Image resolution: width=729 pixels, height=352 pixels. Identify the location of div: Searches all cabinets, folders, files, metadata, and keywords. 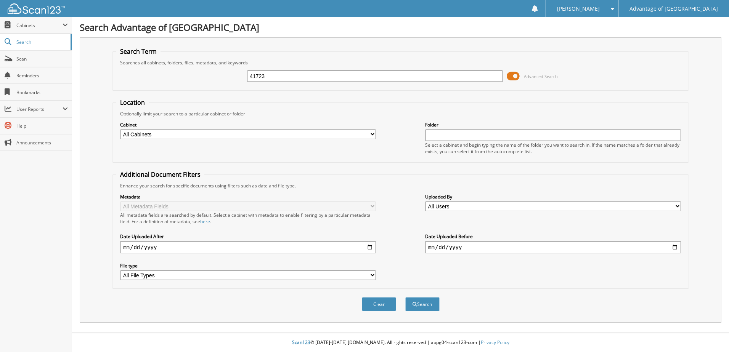
(400, 63).